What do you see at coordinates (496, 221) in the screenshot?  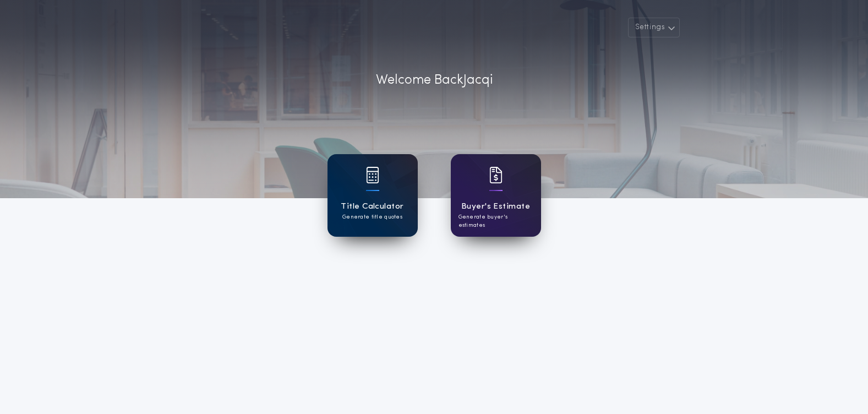 I see `p: Generate buyer's estimates` at bounding box center [496, 221].